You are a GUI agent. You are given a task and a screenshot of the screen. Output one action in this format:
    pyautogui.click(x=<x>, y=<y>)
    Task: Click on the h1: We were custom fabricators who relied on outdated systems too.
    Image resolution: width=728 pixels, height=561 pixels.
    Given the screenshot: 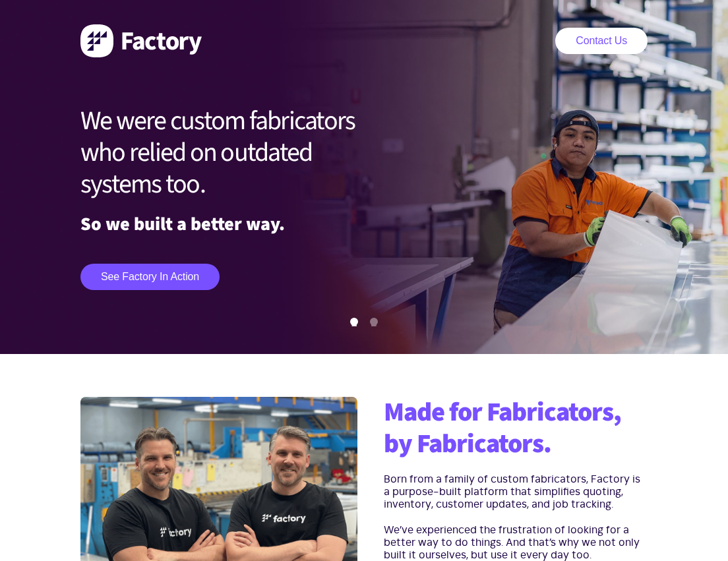 What is the action you would take?
    pyautogui.click(x=235, y=153)
    